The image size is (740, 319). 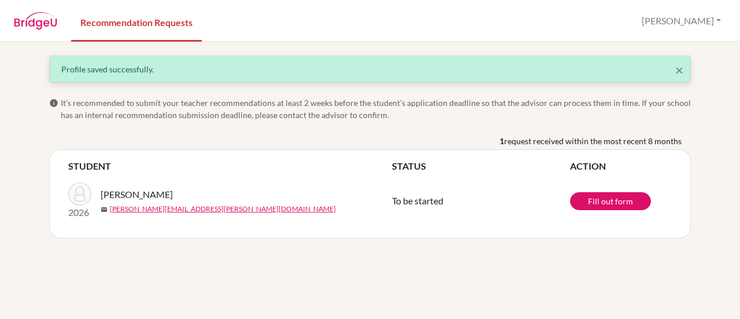 I want to click on img: YANG, Xin-Ling, so click(x=80, y=194).